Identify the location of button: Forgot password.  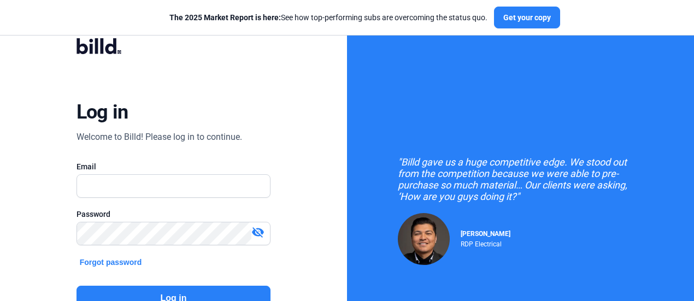
(111, 262).